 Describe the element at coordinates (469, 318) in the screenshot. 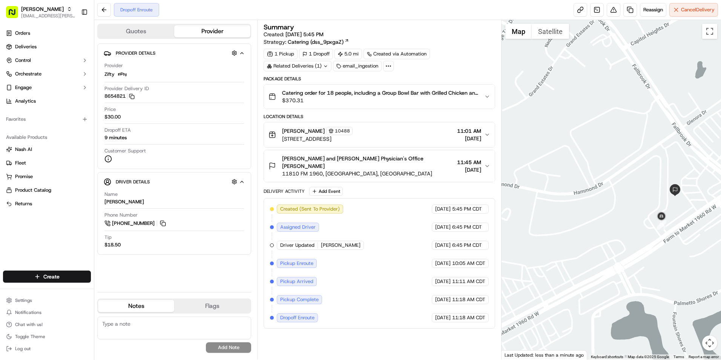

I see `span: 11:18 AM CDT` at that location.